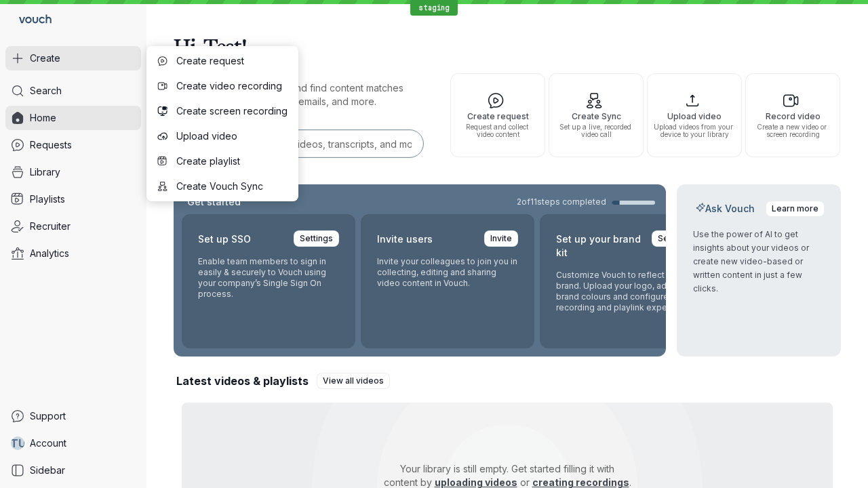 Image resolution: width=868 pixels, height=488 pixels. Describe the element at coordinates (795, 208) in the screenshot. I see `a: Learn more` at that location.